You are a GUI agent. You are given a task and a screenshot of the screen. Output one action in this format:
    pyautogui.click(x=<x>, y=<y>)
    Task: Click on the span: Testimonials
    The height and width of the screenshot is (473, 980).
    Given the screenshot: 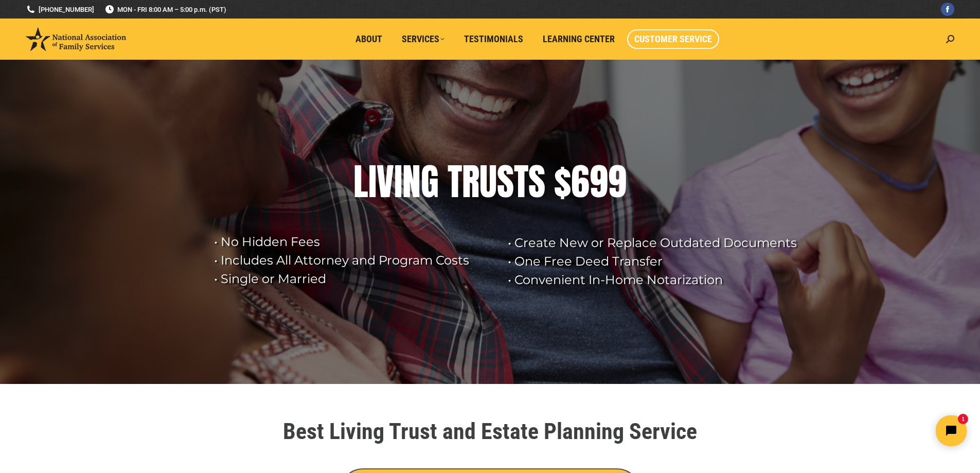 What is the action you would take?
    pyautogui.click(x=493, y=39)
    